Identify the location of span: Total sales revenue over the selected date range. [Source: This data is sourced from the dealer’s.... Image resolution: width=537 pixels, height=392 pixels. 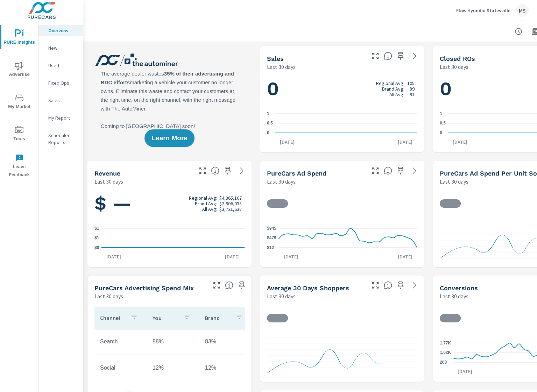
(215, 171).